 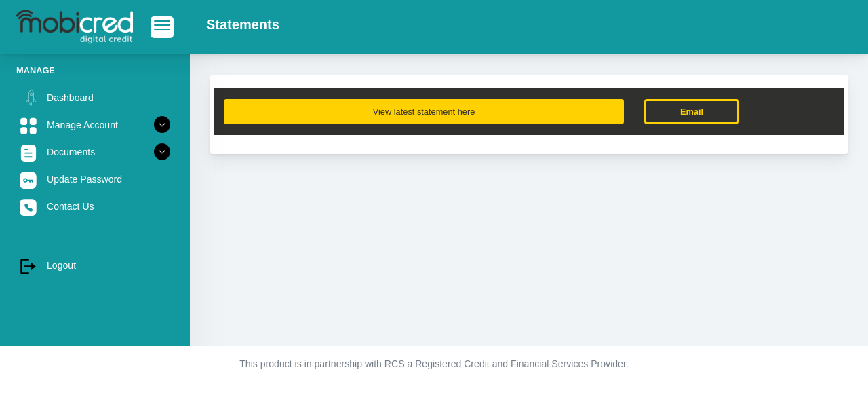 What do you see at coordinates (424, 111) in the screenshot?
I see `button: View latest statement here` at bounding box center [424, 111].